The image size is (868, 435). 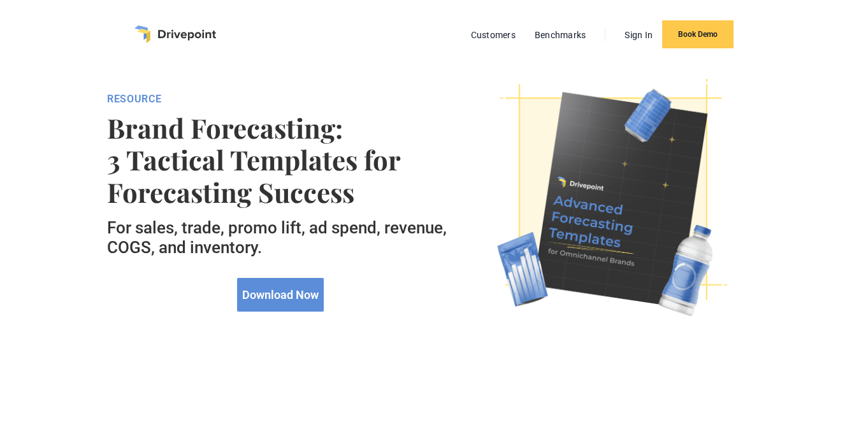 What do you see at coordinates (280, 295) in the screenshot?
I see `a: Download Now` at bounding box center [280, 295].